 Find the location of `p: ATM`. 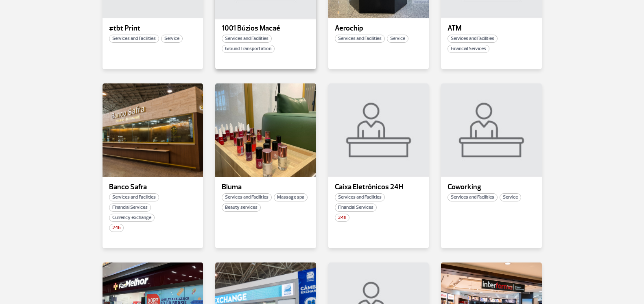

p: ATM is located at coordinates (492, 29).